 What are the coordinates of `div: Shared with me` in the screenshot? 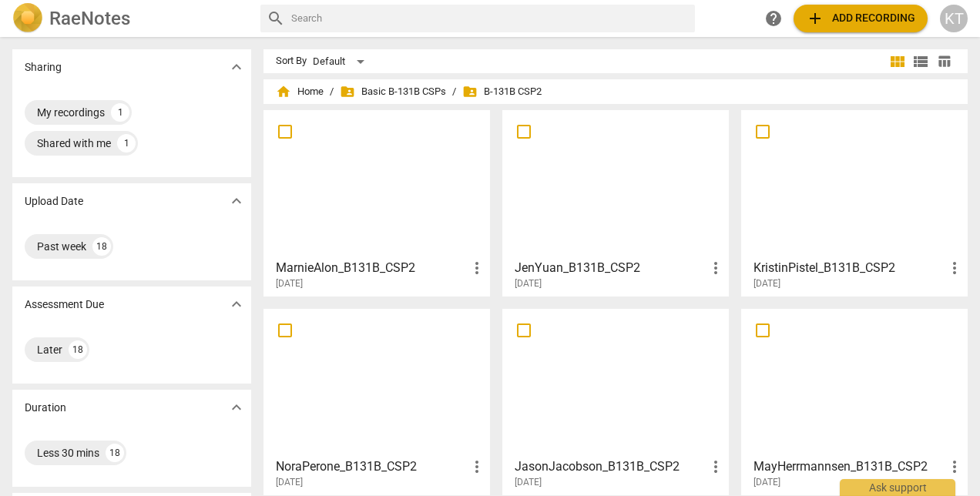 It's located at (74, 144).